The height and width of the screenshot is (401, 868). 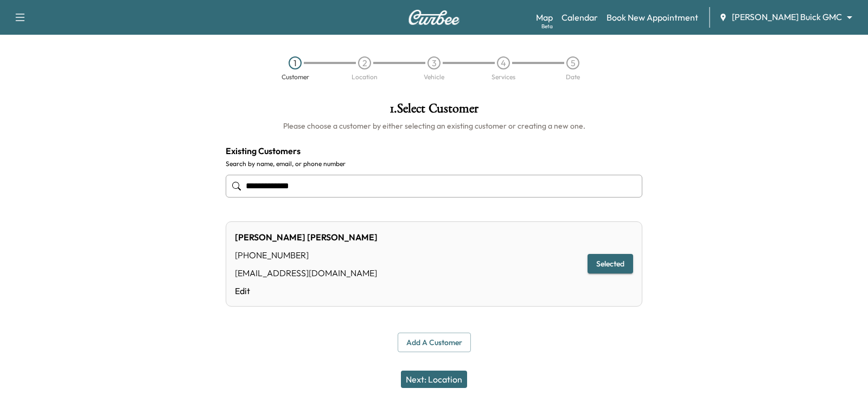 What do you see at coordinates (610, 264) in the screenshot?
I see `button: Selected` at bounding box center [610, 264].